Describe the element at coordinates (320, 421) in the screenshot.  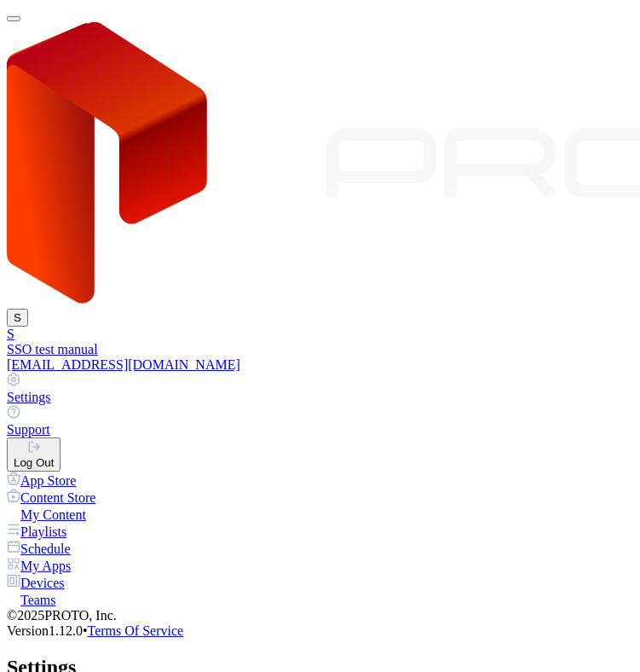
I see `a: Support` at that location.